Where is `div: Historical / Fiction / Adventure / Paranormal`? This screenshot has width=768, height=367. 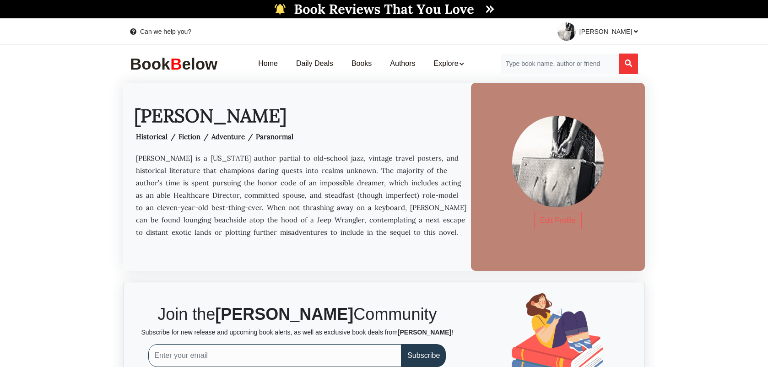
div: Historical / Fiction / Adventure / Paranormal is located at coordinates (301, 136).